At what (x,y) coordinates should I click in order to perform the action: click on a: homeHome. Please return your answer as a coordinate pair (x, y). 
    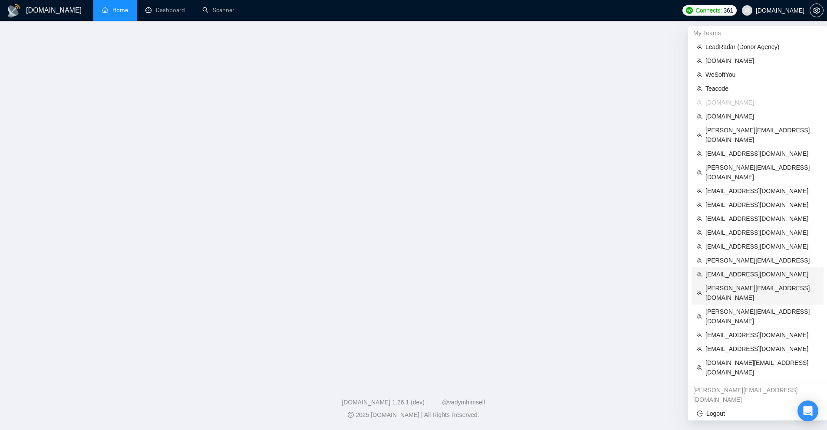
    Looking at the image, I should click on (115, 10).